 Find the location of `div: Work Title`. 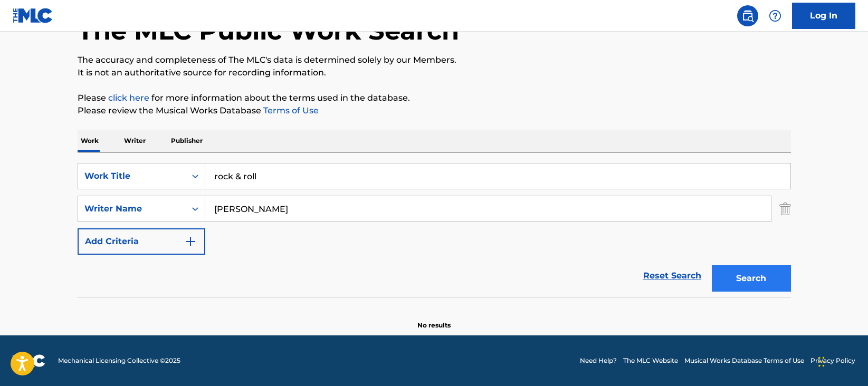

div: Work Title is located at coordinates (132, 176).